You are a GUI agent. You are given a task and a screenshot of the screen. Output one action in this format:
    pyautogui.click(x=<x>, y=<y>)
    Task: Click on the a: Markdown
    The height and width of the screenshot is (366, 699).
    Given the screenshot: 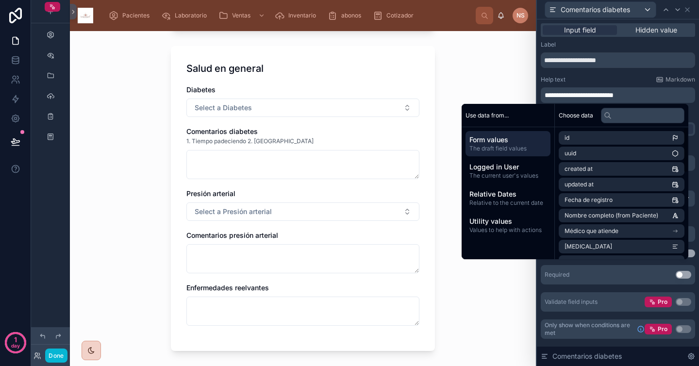 What is the action you would take?
    pyautogui.click(x=676, y=80)
    